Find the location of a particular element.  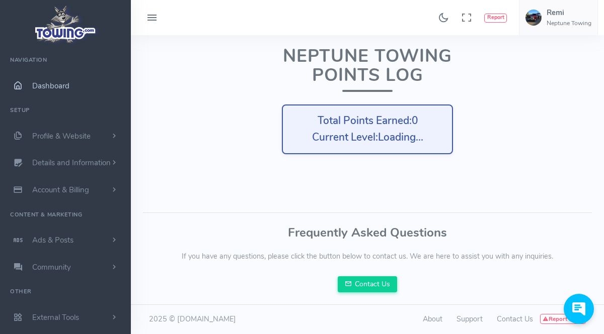

h6: Neptune Towing is located at coordinates (568, 23).